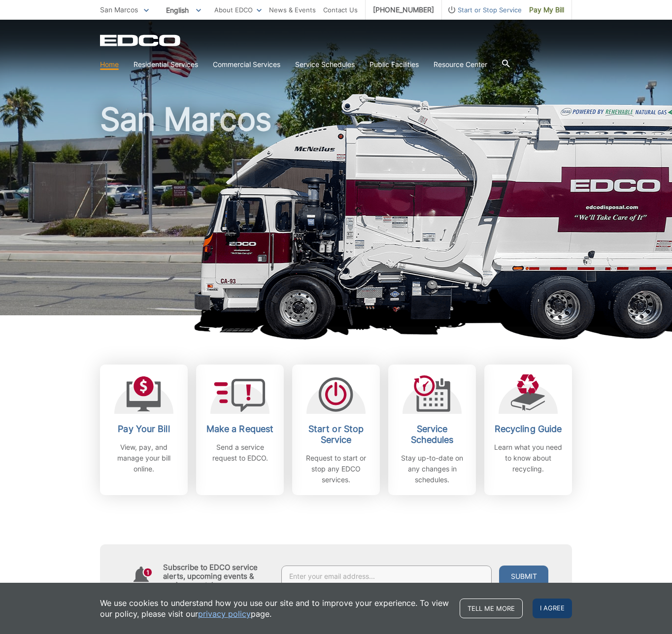 This screenshot has height=634, width=672. Describe the element at coordinates (246, 65) in the screenshot. I see `a: Commercial Services` at that location.